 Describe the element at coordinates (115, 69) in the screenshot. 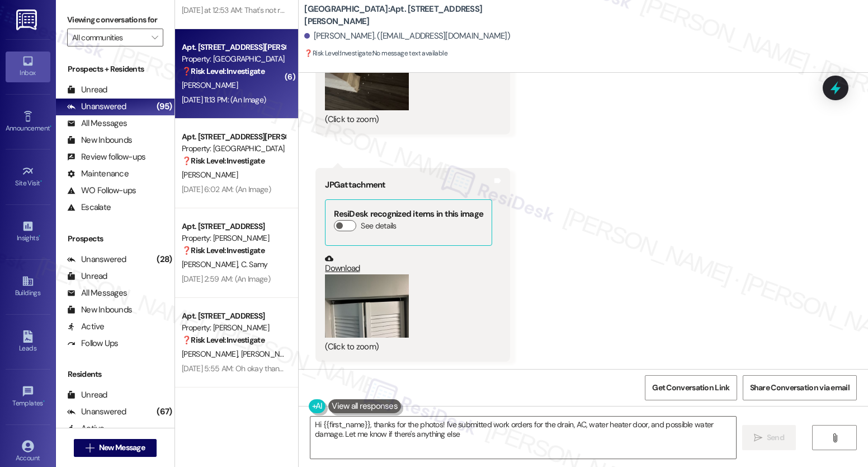

I see `div: Prospects + Residents` at that location.